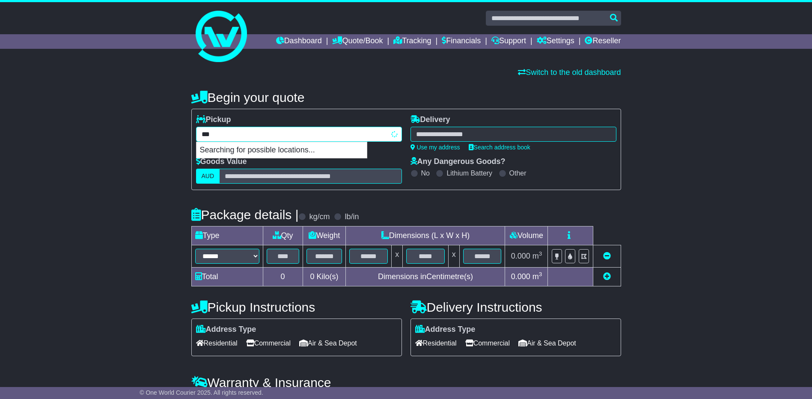 This screenshot has height=399, width=812. What do you see at coordinates (555, 42) in the screenshot?
I see `a: Settings` at bounding box center [555, 42].